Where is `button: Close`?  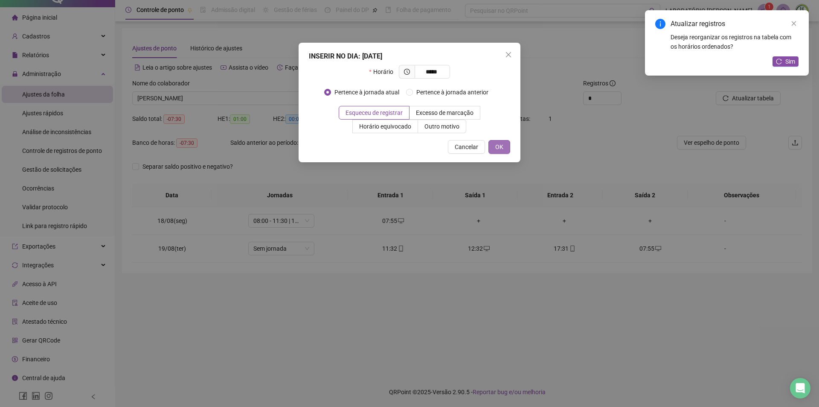 button: Close is located at coordinates (509, 55).